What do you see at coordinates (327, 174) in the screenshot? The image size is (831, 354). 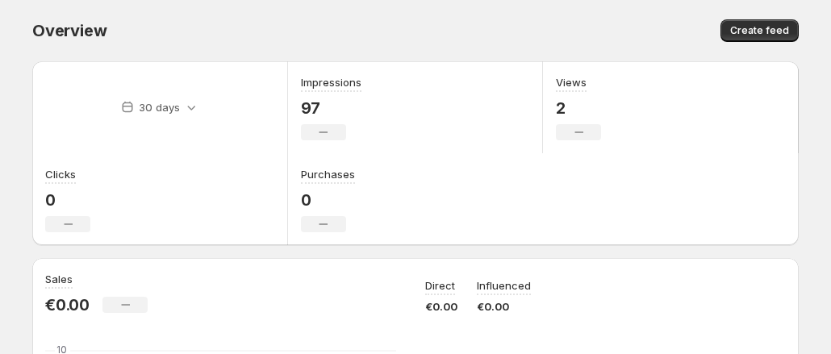 I see `h3: Purchases` at bounding box center [327, 174].